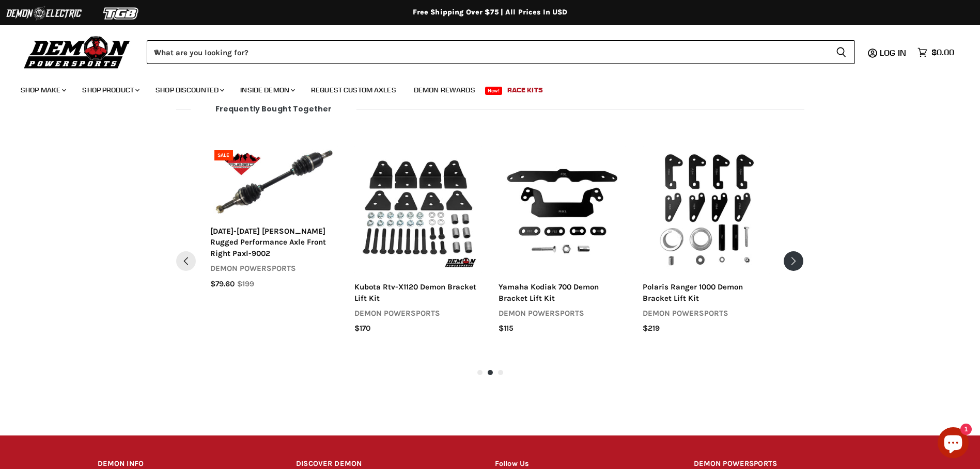  I want to click on span: $199, so click(245, 284).